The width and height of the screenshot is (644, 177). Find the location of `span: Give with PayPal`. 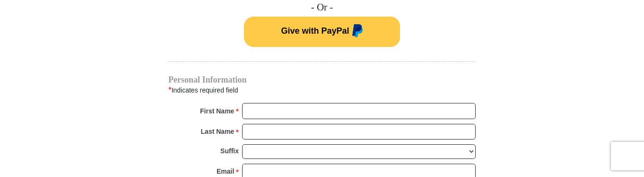

span: Give with PayPal is located at coordinates (314, 31).